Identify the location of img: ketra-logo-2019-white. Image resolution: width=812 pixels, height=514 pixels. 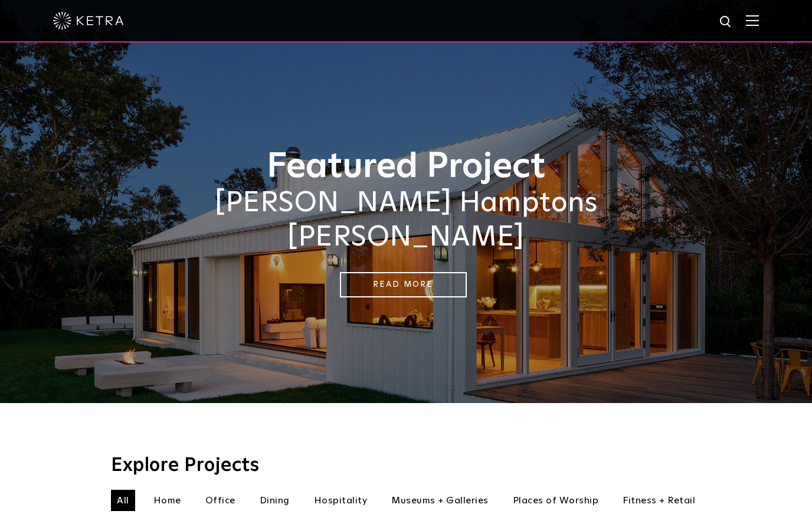
(89, 21).